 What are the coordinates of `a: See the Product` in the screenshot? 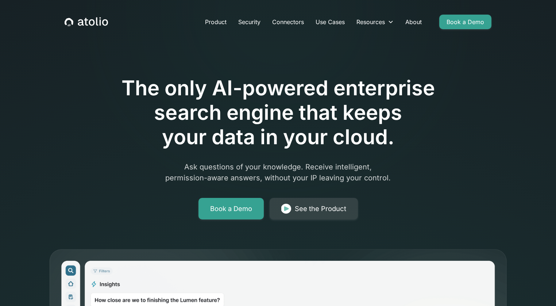 It's located at (314, 209).